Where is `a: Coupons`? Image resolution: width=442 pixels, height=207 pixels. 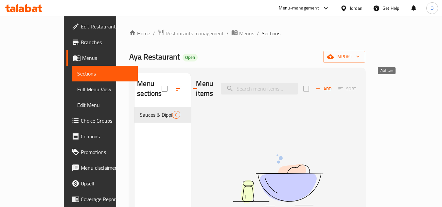
a: Coupons is located at coordinates (102, 137).